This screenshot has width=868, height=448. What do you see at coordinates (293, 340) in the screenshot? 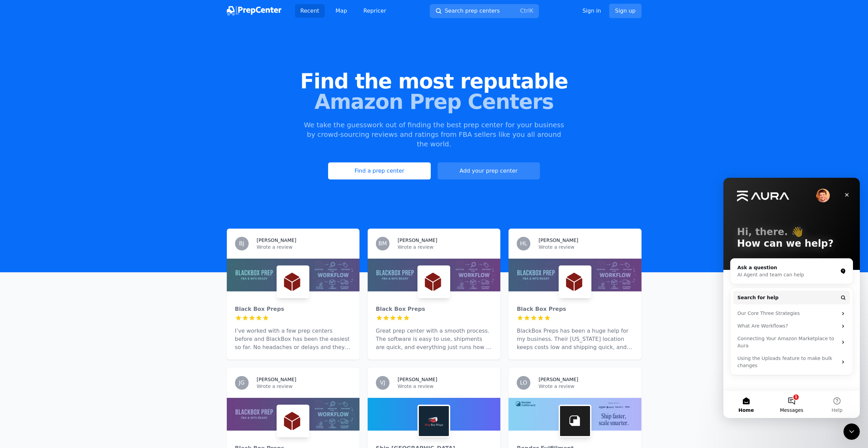
I see `p: I’ve worked with a few prep centers before and BlackBox has been the easiest so far. No headaches...` at bounding box center [293, 340].